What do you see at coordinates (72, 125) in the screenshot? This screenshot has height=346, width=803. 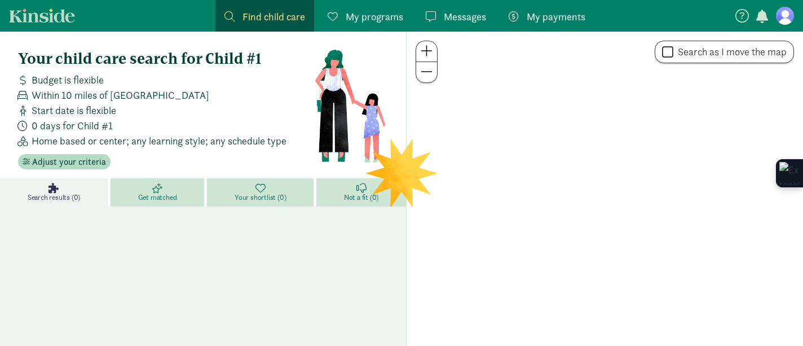 I see `span: 0 days for Child #1` at bounding box center [72, 125].